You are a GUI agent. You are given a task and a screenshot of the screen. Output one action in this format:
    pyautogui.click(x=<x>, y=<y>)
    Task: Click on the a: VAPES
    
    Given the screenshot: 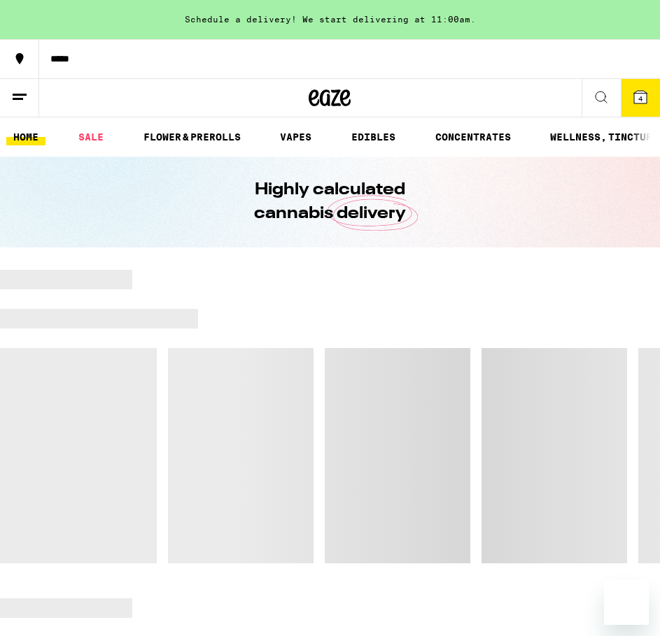 What is the action you would take?
    pyautogui.click(x=295, y=137)
    